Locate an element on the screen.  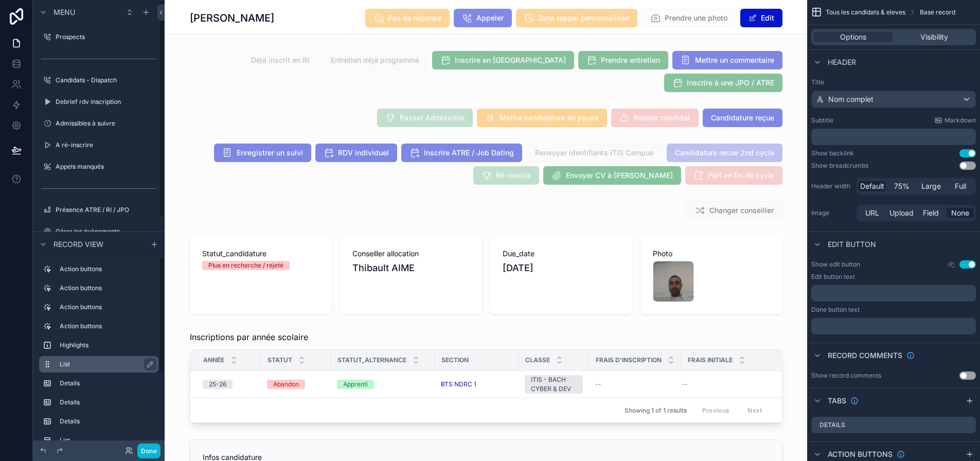
a: Présence ATRE / RI / JPO is located at coordinates (99, 210).